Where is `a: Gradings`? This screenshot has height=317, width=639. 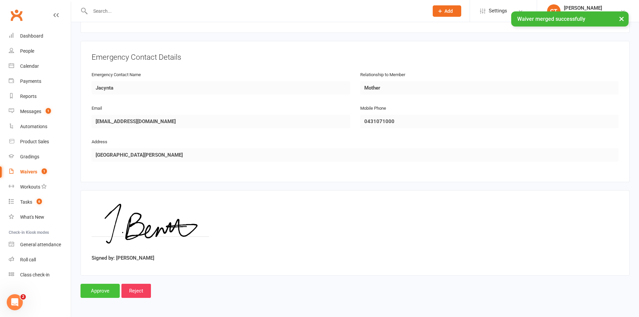 a: Gradings is located at coordinates (40, 157).